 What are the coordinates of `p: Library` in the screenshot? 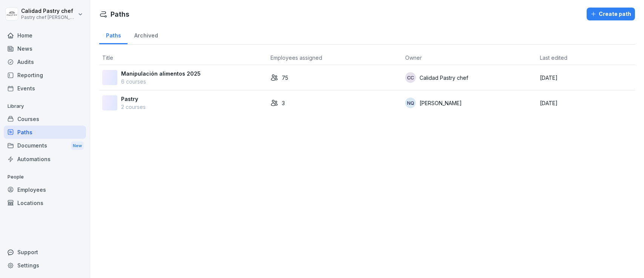 It's located at (45, 106).